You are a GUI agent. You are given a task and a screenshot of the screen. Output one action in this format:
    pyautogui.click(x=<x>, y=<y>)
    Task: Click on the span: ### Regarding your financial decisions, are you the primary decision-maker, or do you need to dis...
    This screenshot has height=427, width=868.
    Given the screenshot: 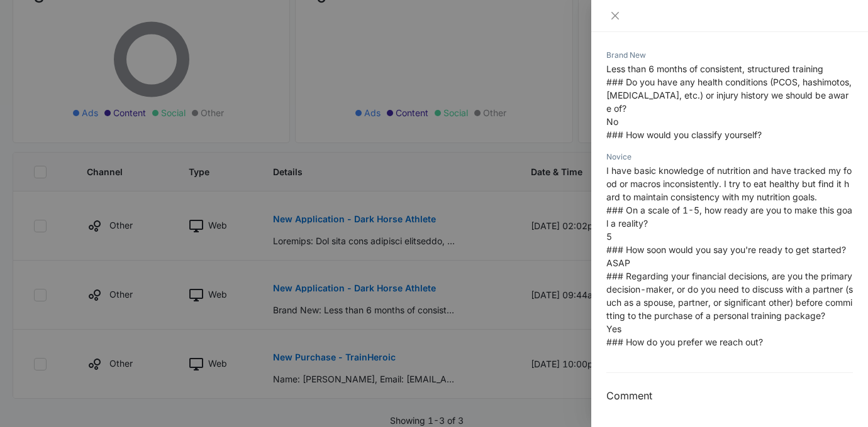 What is the action you would take?
    pyautogui.click(x=729, y=296)
    